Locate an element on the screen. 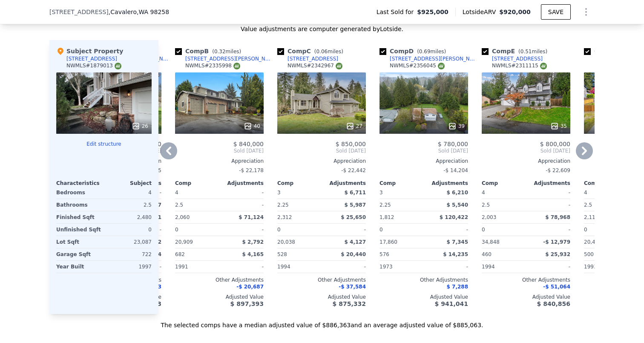 The width and height of the screenshot is (644, 343). span: -$ 20,687 is located at coordinates (250, 287).